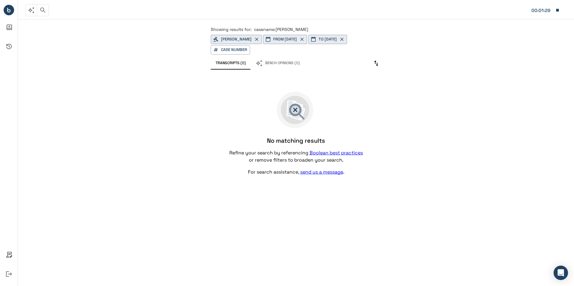  I want to click on button: Transcripts (0), so click(231, 63).